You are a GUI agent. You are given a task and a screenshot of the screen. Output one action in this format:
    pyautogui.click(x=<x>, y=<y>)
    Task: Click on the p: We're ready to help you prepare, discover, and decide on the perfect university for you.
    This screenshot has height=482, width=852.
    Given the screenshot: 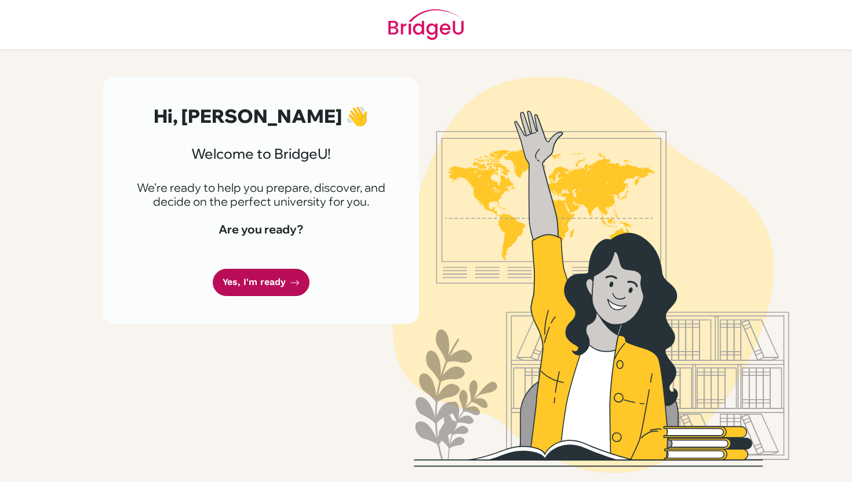 What is the action you would take?
    pyautogui.click(x=261, y=195)
    